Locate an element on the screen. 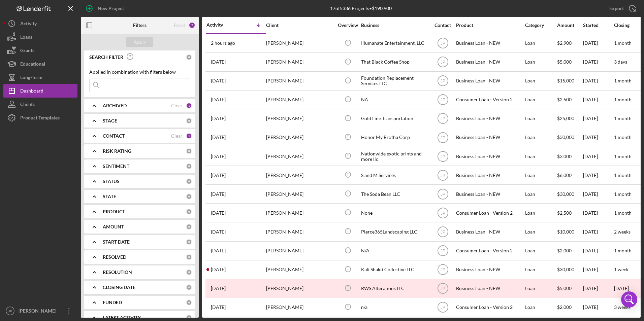 The height and width of the screenshot is (321, 644). b: RISK RATING is located at coordinates (117, 151).